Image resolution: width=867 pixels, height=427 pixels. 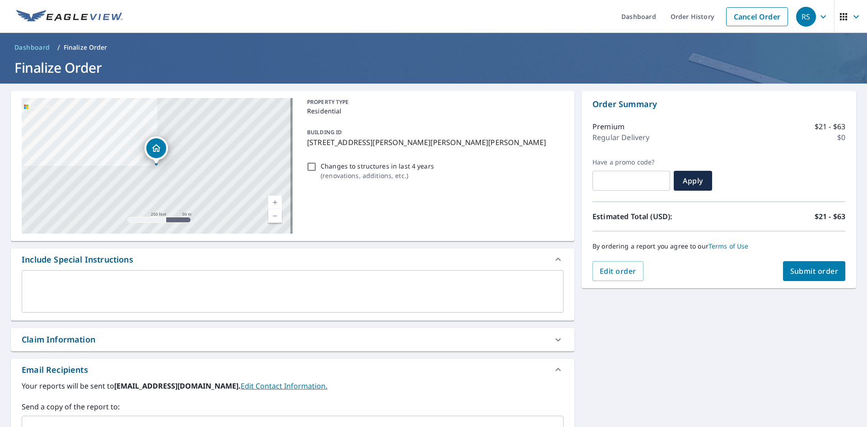 I want to click on p: Estimated Total (USD):, so click(x=656, y=216).